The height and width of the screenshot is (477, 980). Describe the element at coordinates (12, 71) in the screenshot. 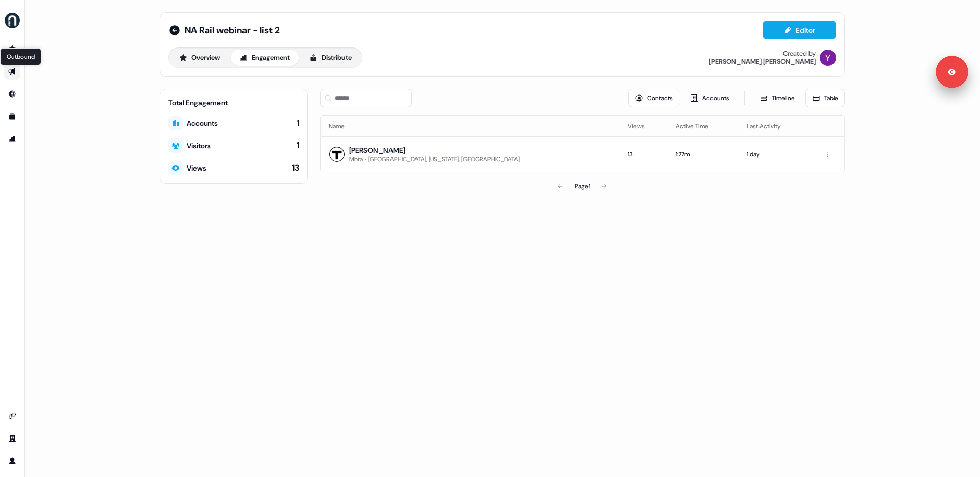

I see `a: Go to outbound experience` at that location.